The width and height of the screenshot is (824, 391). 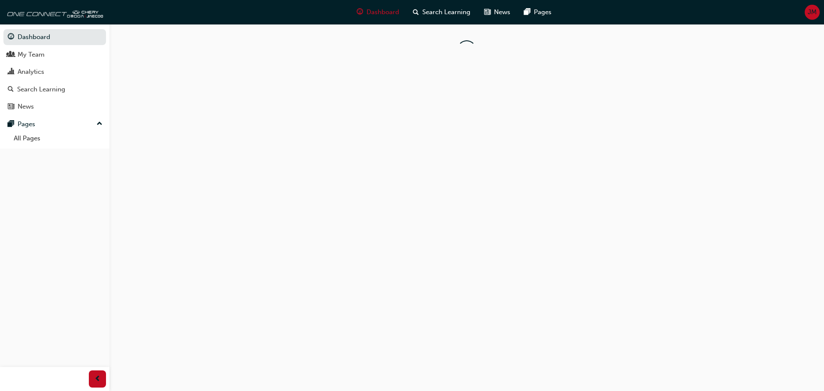 I want to click on button: DashboardMy TeamAnalyticsSearch LearningNews, so click(x=54, y=72).